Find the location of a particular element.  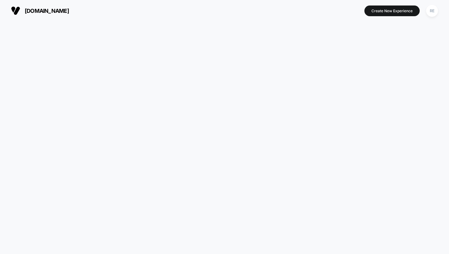

img: Visually logo is located at coordinates (16, 11).